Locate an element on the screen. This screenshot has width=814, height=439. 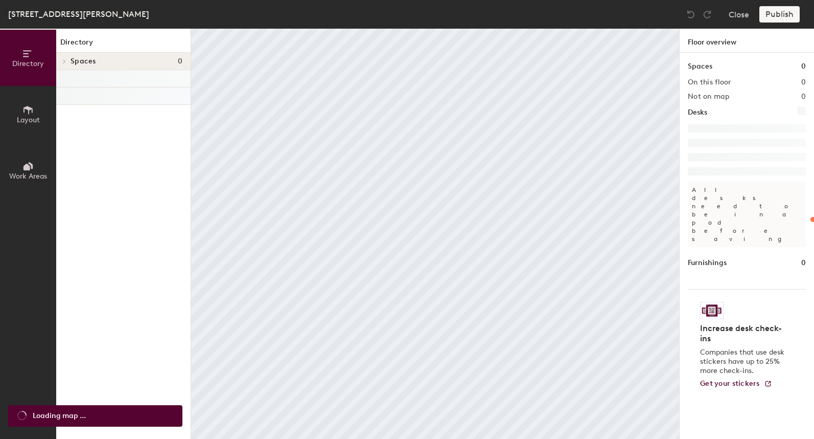
h1: Furnishings is located at coordinates (708, 263).